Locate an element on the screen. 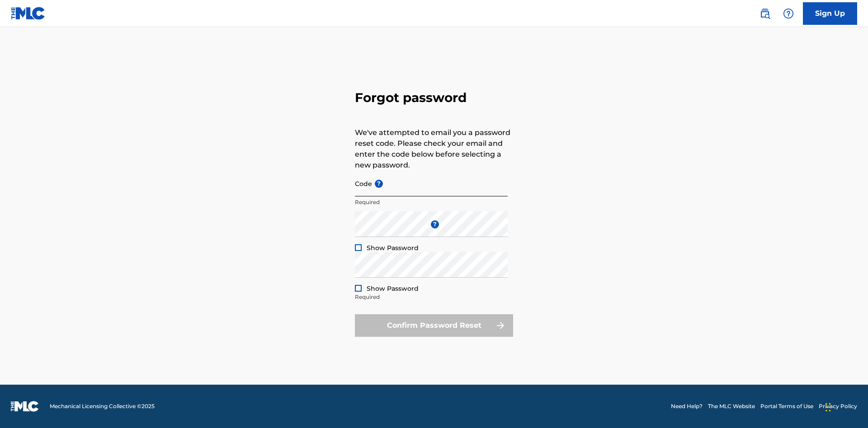 The width and height of the screenshot is (868, 428). div: Help is located at coordinates (788, 14).